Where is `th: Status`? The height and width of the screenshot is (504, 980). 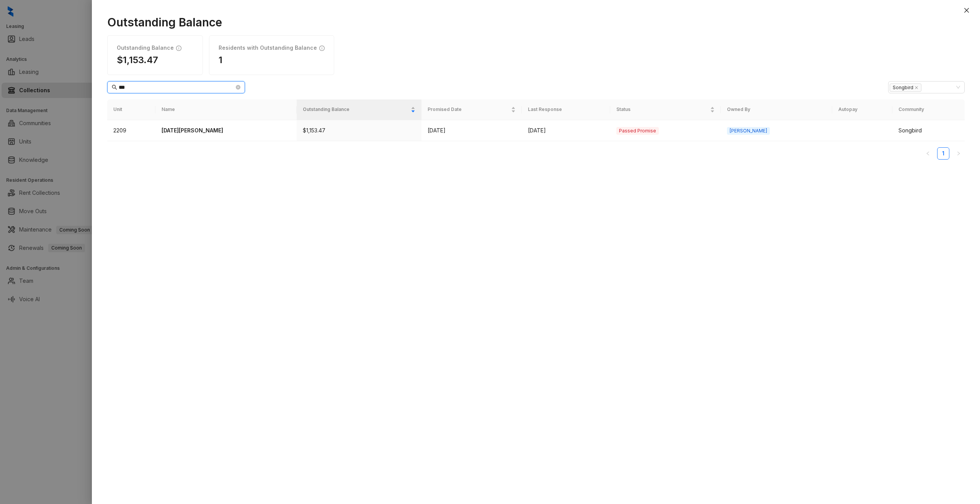
th: Status is located at coordinates (665, 110).